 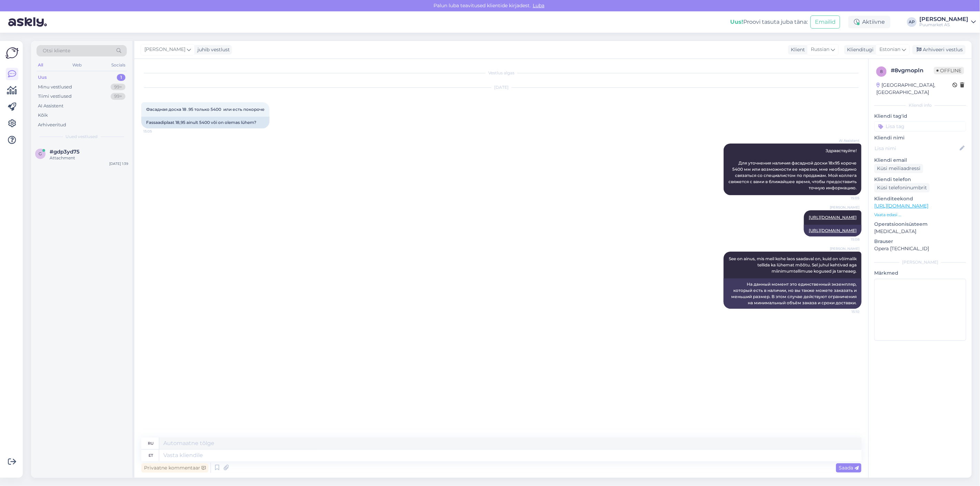 What do you see at coordinates (42, 78) in the screenshot?
I see `div: Uus` at bounding box center [42, 78].